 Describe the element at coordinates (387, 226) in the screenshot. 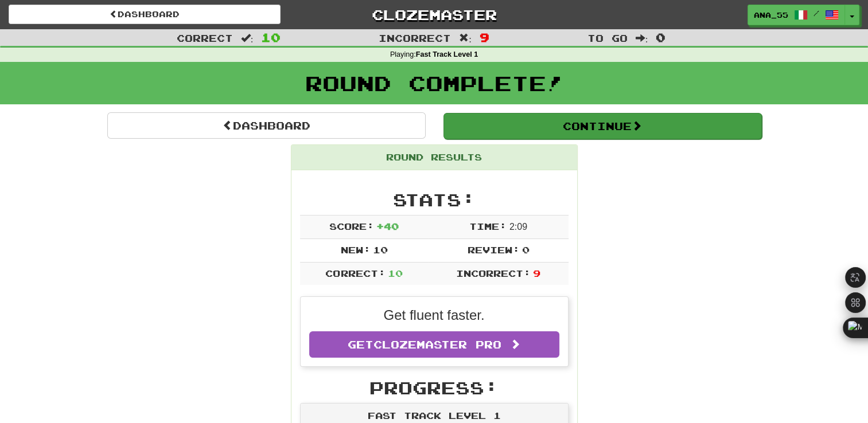

I see `span: + 40` at that location.